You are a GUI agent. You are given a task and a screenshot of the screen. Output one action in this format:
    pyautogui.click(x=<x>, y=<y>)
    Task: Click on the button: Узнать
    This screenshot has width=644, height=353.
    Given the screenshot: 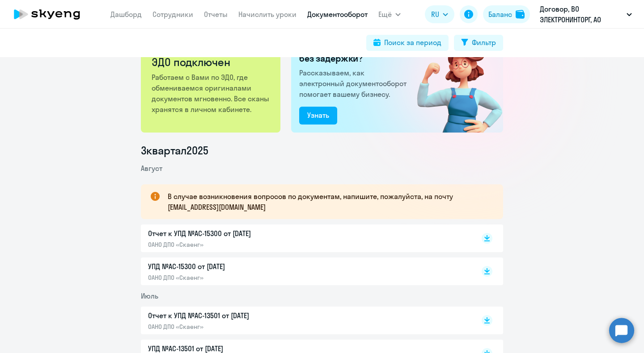 What is the action you would take?
    pyautogui.click(x=318, y=116)
    